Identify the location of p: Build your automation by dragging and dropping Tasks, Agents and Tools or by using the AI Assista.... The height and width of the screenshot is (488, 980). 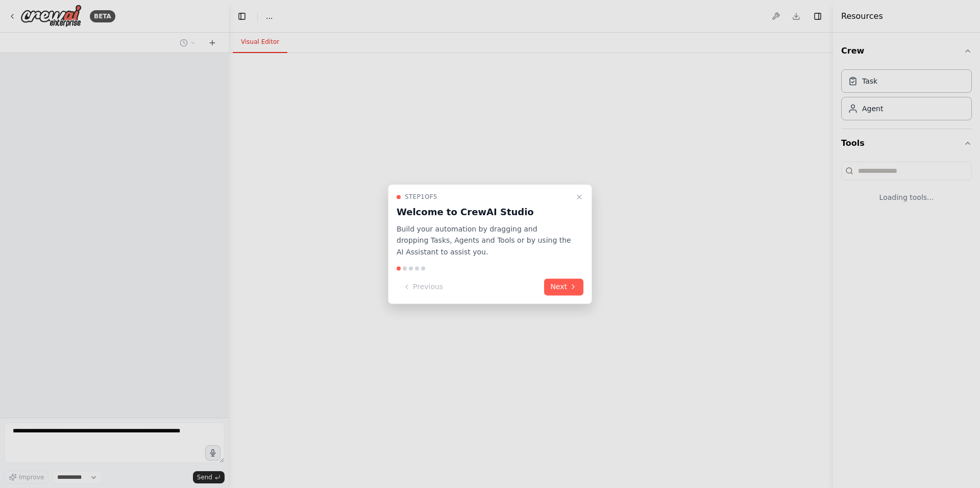
(484, 241).